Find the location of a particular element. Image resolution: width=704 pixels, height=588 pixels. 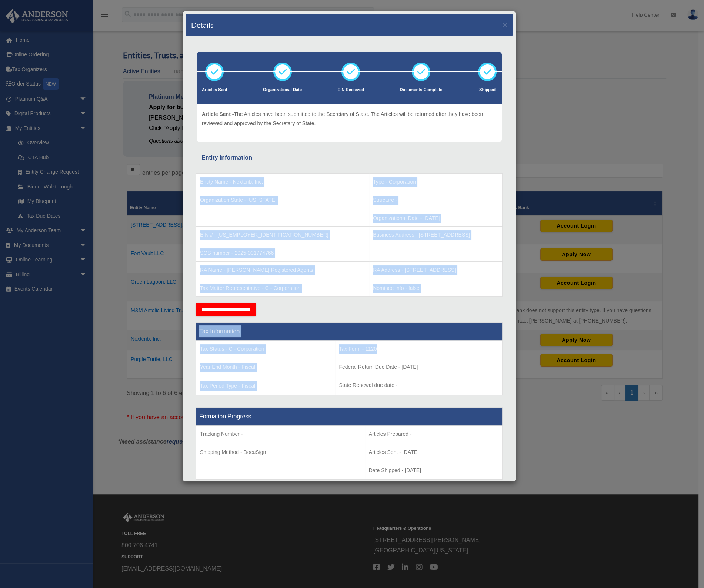

span: Article Sent - is located at coordinates (218, 114).